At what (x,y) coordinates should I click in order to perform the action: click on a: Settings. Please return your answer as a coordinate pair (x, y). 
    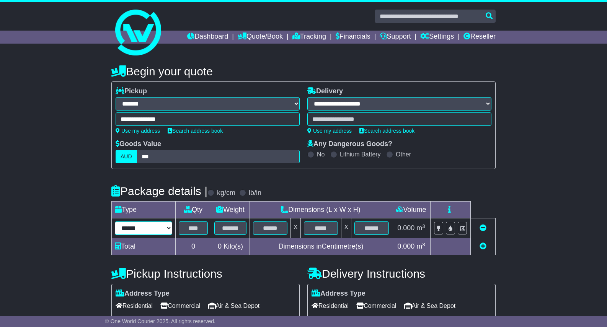
    Looking at the image, I should click on (437, 37).